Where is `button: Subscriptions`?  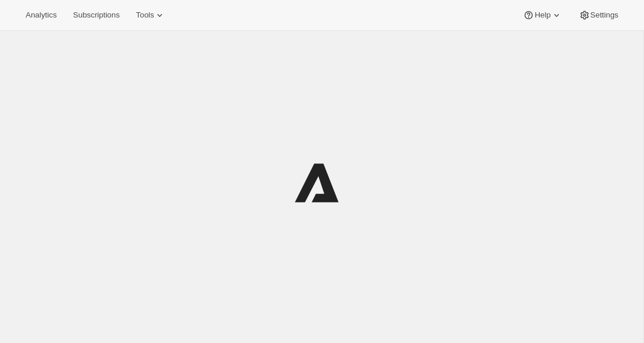 button: Subscriptions is located at coordinates (96, 15).